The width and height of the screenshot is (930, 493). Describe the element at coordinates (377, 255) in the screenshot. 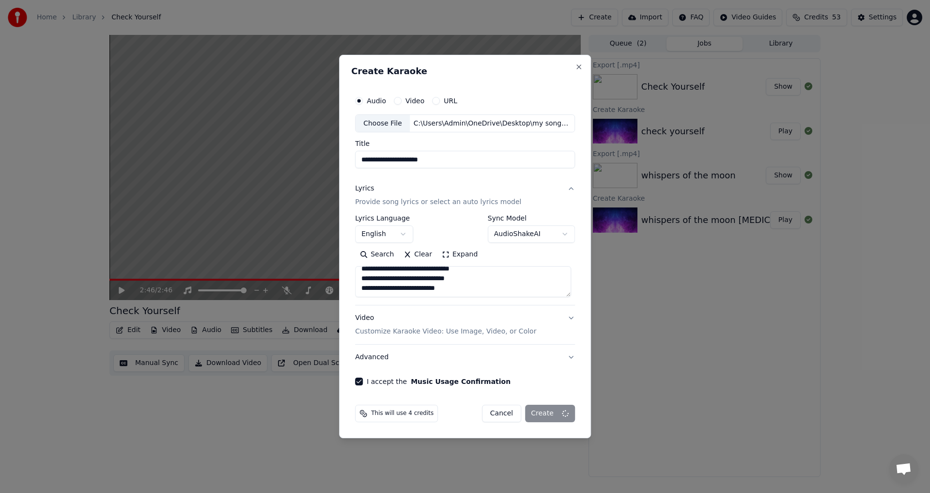

I see `button: Search` at that location.